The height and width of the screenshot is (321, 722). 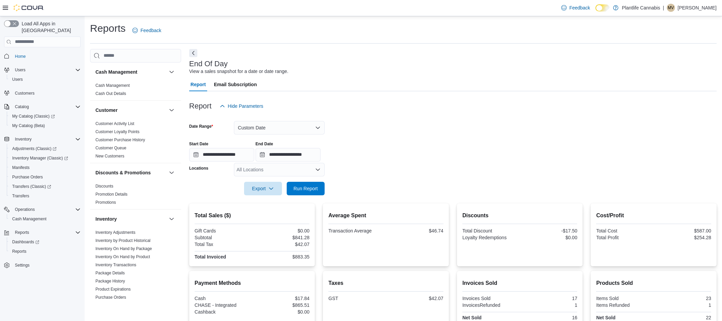 What do you see at coordinates (34, 149) in the screenshot?
I see `a: Adjustments (Classic)` at bounding box center [34, 149].